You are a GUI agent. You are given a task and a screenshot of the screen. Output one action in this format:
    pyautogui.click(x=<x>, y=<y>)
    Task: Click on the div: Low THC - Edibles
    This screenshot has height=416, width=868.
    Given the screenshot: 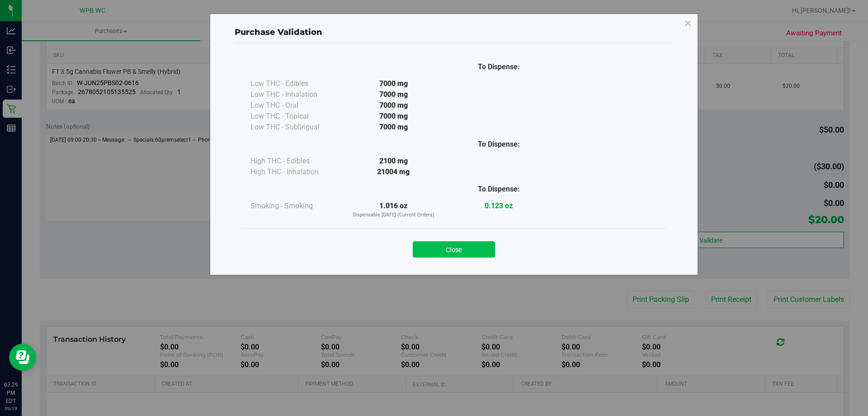 What is the action you would take?
    pyautogui.click(x=295, y=84)
    